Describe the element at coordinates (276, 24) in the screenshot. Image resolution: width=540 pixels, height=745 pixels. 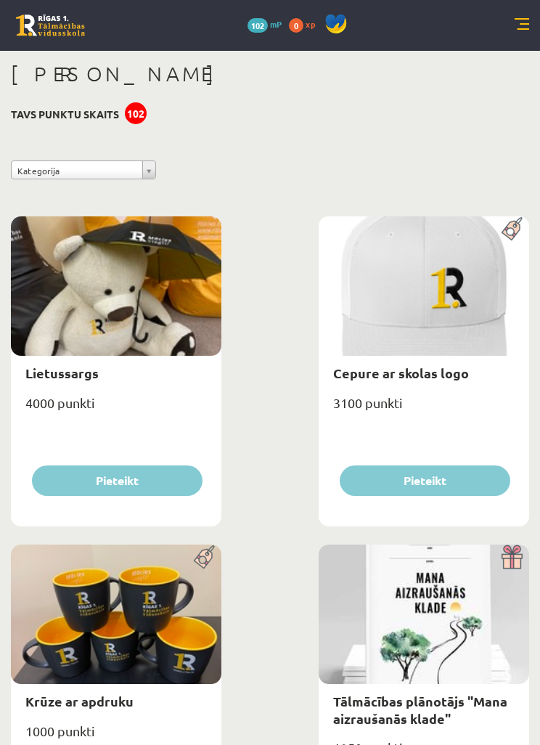
I see `span: mP` at that location.